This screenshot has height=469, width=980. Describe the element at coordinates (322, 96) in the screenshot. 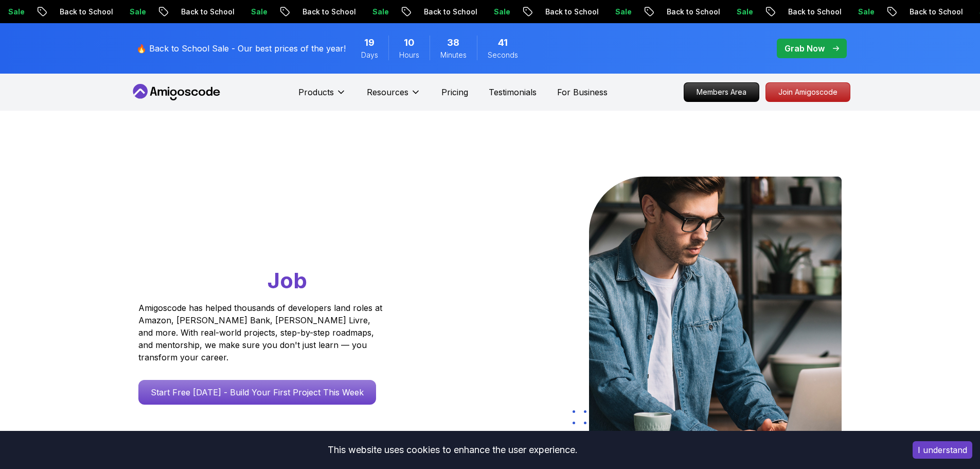

I see `button: Products` at that location.